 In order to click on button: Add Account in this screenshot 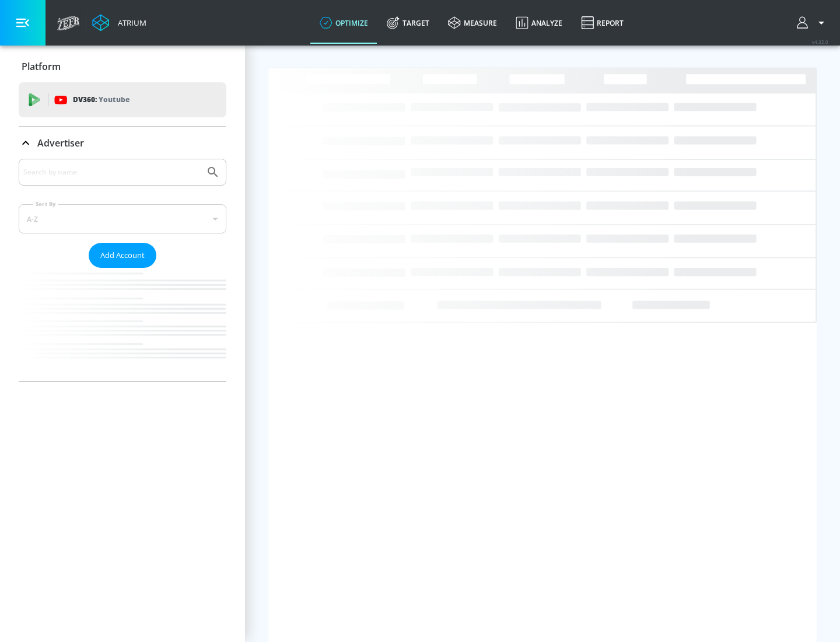, I will do `click(123, 255)`.